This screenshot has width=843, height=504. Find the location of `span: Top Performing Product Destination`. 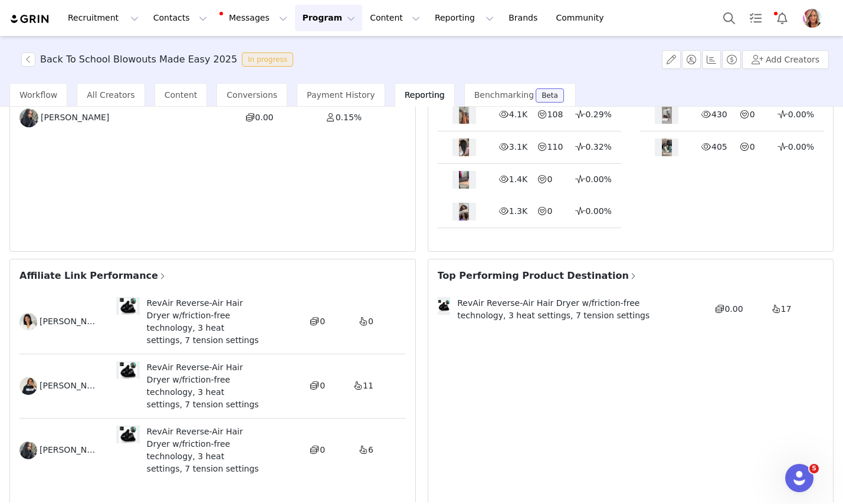

span: Top Performing Product Destination is located at coordinates (538, 276).